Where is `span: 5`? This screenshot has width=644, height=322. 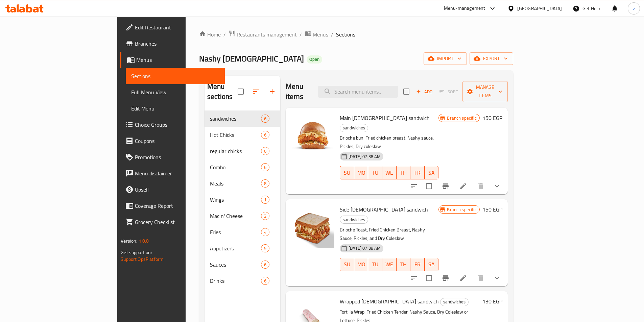 span: 5 is located at coordinates (265, 249).